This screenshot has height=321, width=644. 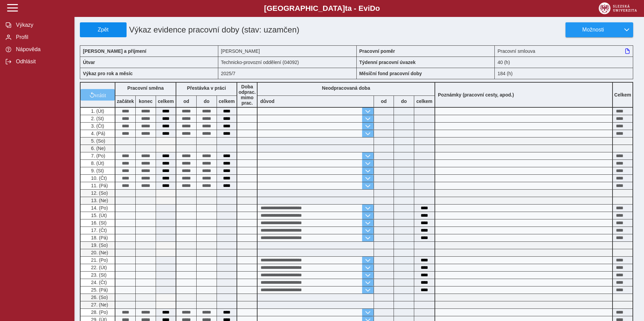 What do you see at coordinates (89, 62) in the screenshot?
I see `b: Útvar` at bounding box center [89, 62].